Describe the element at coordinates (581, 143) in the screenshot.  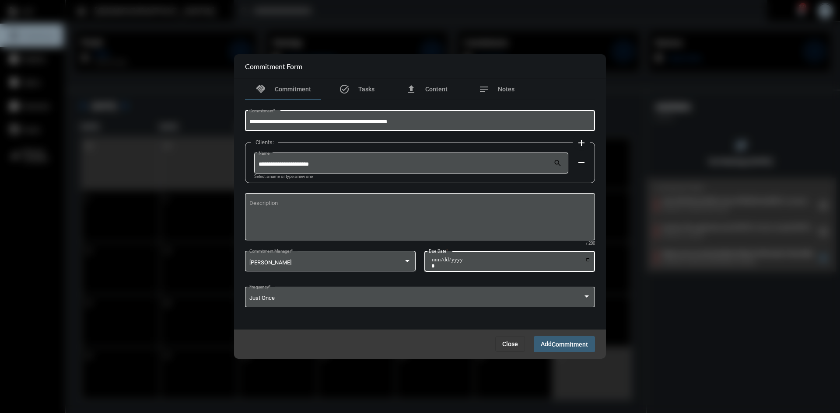
I see `mat-icon: add` at that location.